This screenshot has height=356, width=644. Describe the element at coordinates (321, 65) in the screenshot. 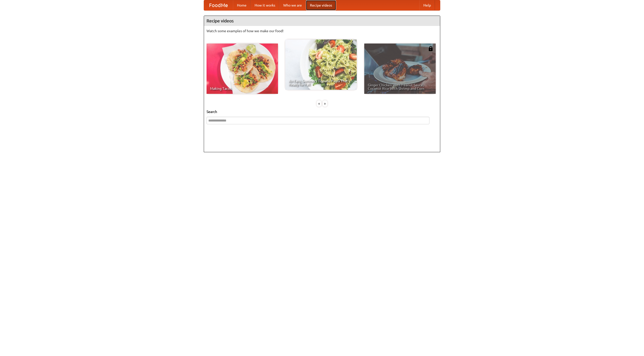

I see `a: An Easy, Summery Tomato Pasta That's Ready for Fall` at that location.